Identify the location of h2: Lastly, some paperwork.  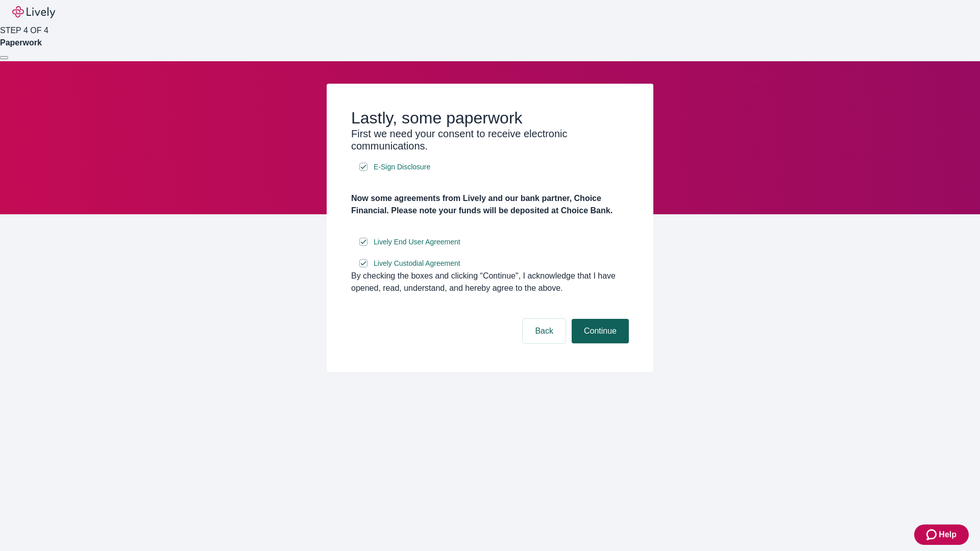
(490, 118).